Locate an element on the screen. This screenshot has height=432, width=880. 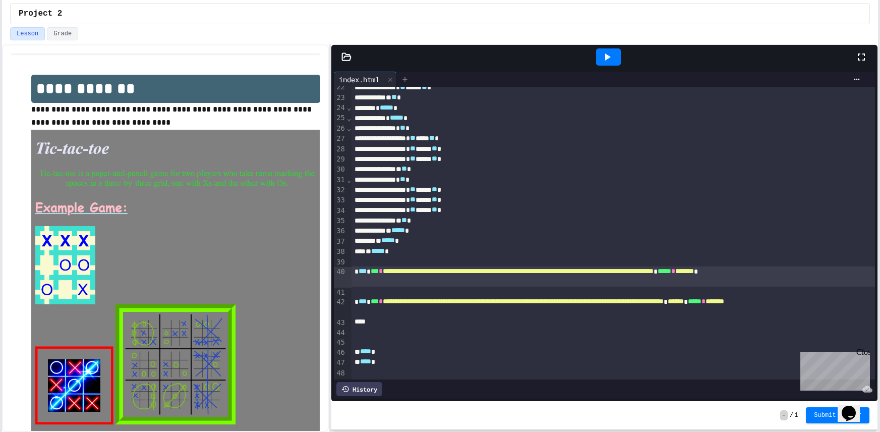
div: 28 is located at coordinates (340, 149).